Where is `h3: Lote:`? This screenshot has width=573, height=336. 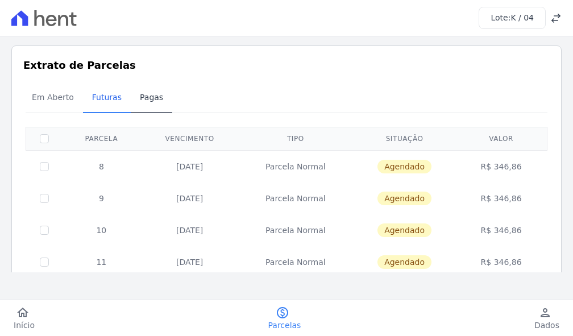
h3: Lote: is located at coordinates (513, 18).